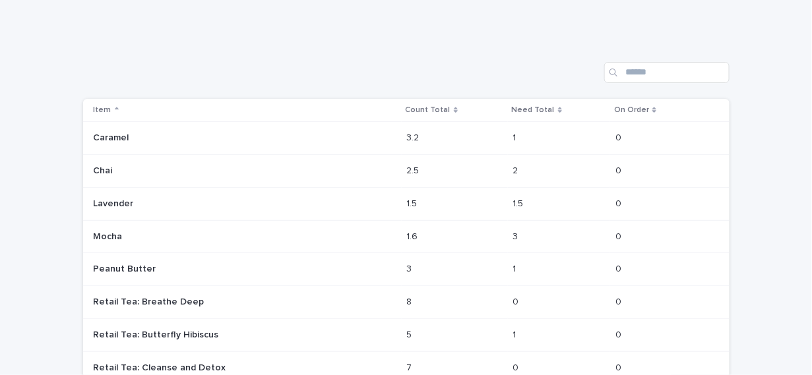 Image resolution: width=812 pixels, height=375 pixels. Describe the element at coordinates (414, 136) in the screenshot. I see `p: 3.2` at that location.